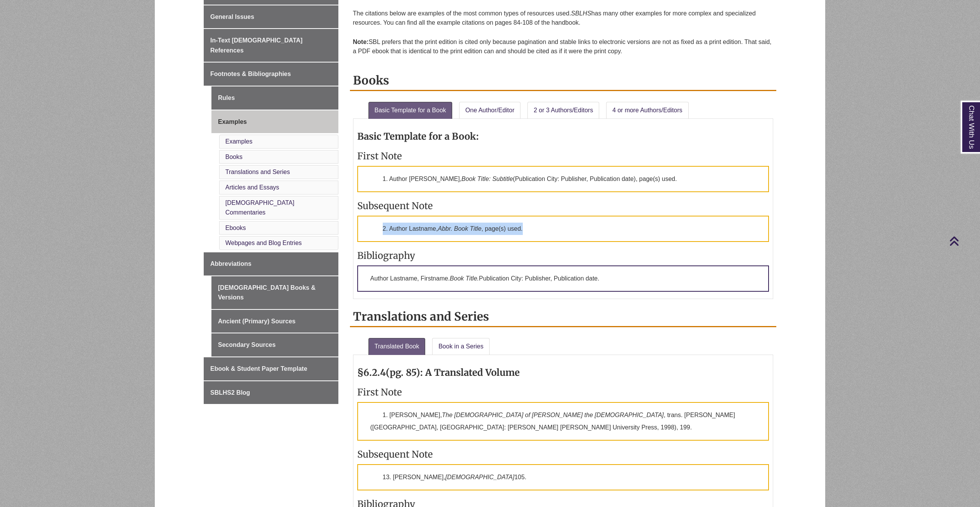 This screenshot has height=507, width=980. Describe the element at coordinates (964, 240) in the screenshot. I see `a: Back to Top` at that location.